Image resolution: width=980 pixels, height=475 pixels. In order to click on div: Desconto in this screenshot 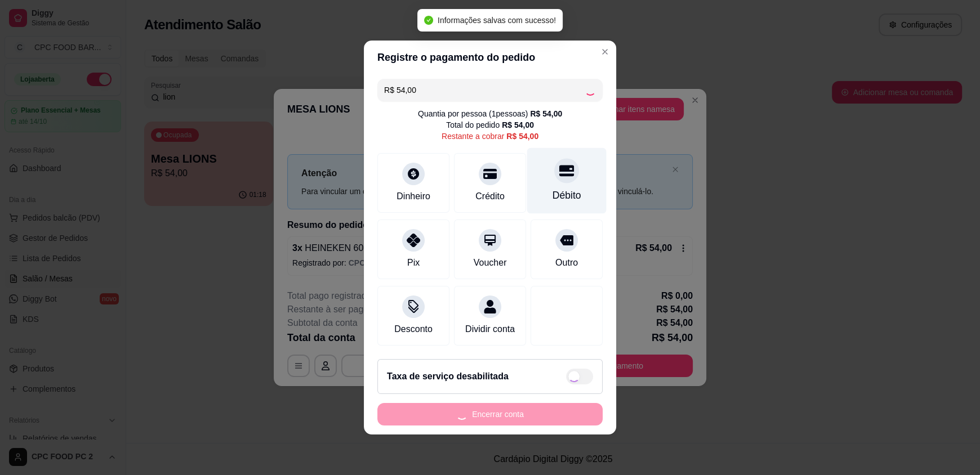, I will do `click(413, 329)`.